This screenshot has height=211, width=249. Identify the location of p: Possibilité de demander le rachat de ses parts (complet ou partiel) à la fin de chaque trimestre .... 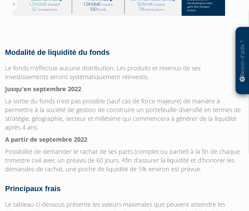
(124, 160).